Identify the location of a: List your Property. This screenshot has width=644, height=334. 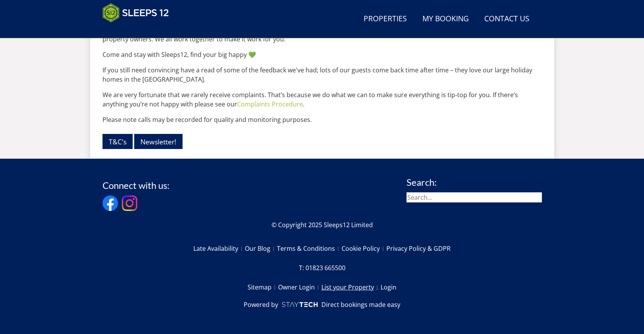
(351, 287).